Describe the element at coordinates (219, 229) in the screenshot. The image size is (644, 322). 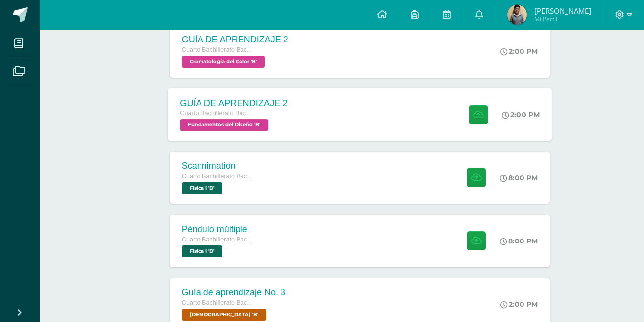
I see `div: Péndulo múltiple` at that location.